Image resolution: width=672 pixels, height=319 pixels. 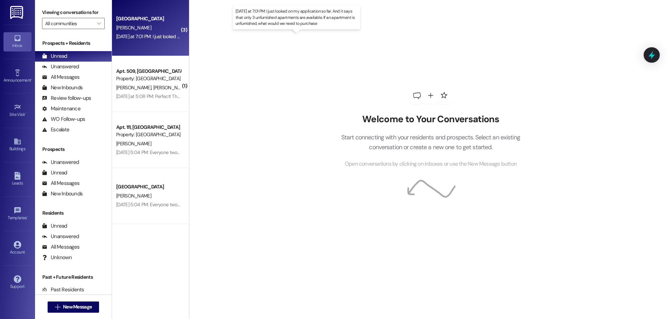 I want to click on p: Start connecting with your residents and prospects. Select an existing conversation or create a n..., so click(x=430, y=142).